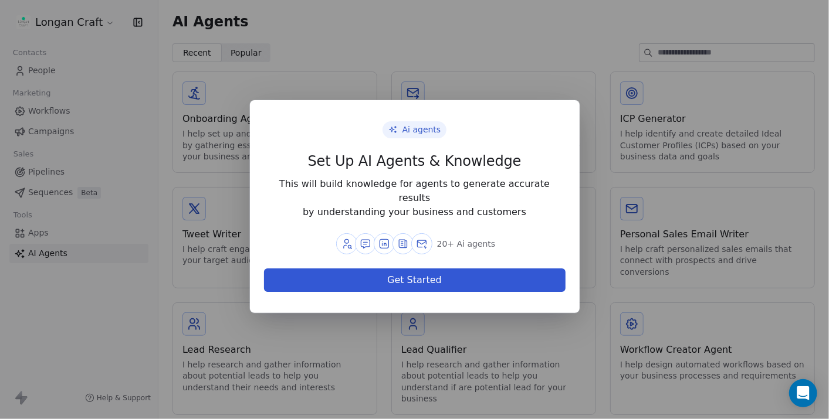 This screenshot has height=419, width=829. Describe the element at coordinates (415, 161) in the screenshot. I see `div: Set Up AI Agents & Knowledge` at that location.